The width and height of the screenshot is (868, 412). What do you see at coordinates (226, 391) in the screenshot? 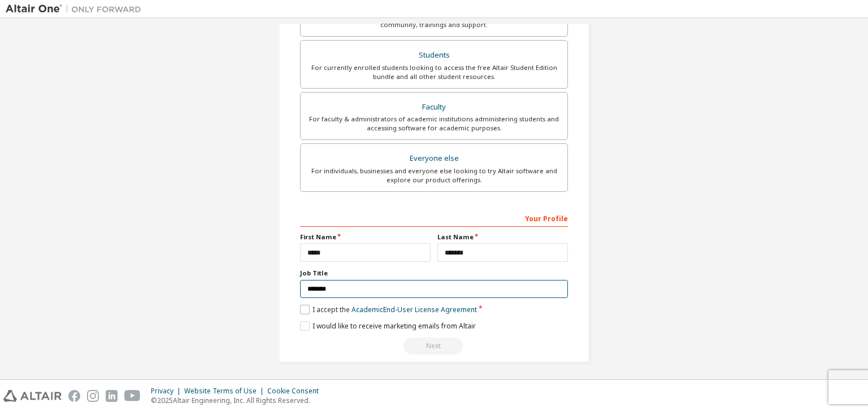
I see `div: Website Terms of Use` at bounding box center [226, 391].